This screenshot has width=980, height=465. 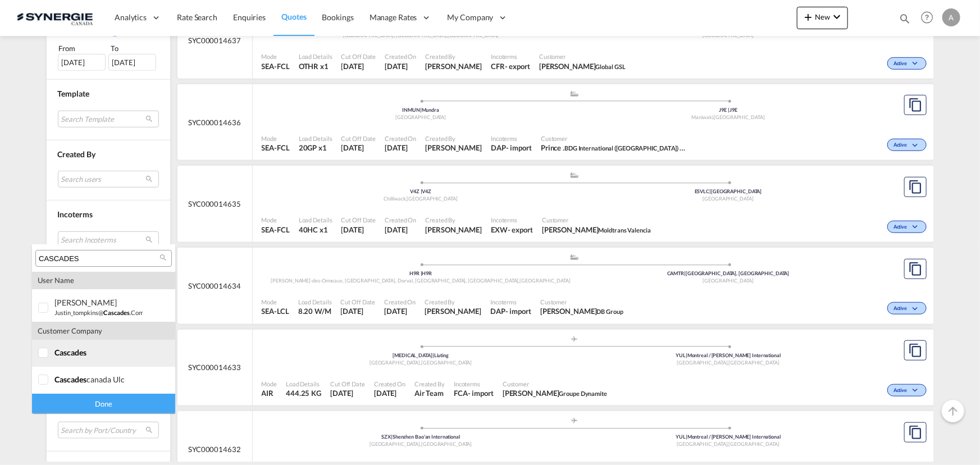 What do you see at coordinates (98, 379) in the screenshot?
I see `div: <span class="highlightedText">cascades</span> canada ulc` at bounding box center [98, 379].